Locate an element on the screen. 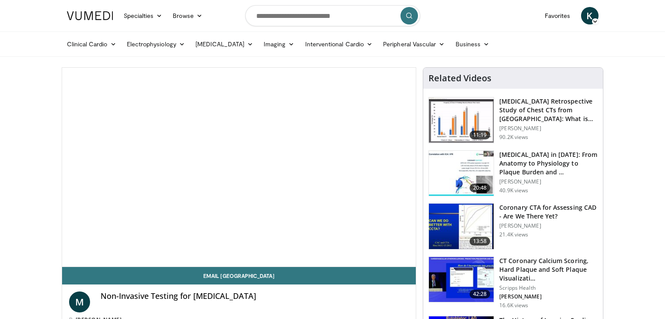  a: Browse is located at coordinates (188, 16).